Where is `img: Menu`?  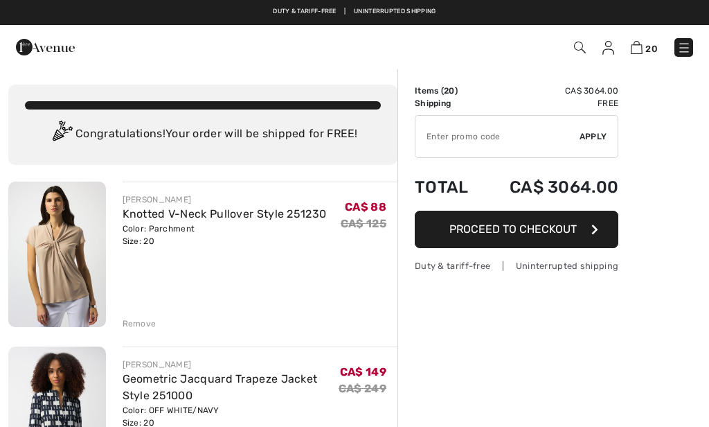
img: Menu is located at coordinates (684, 48).